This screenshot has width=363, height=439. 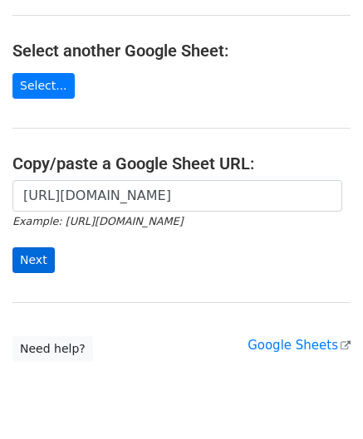 What do you see at coordinates (181, 51) in the screenshot?
I see `h4: Select another Google Sheet:` at bounding box center [181, 51].